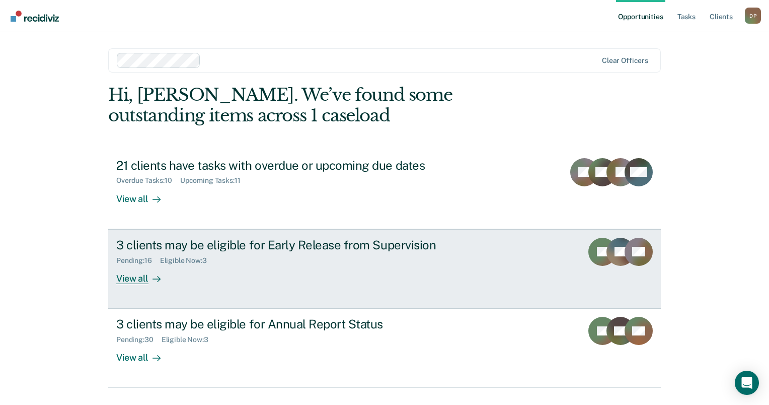 The image size is (769, 405). What do you see at coordinates (384, 269) in the screenshot?
I see `a: 3 clients may be eligible for Early Release from SupervisionPending:16Eligible Now:3View all` at bounding box center [384, 269].